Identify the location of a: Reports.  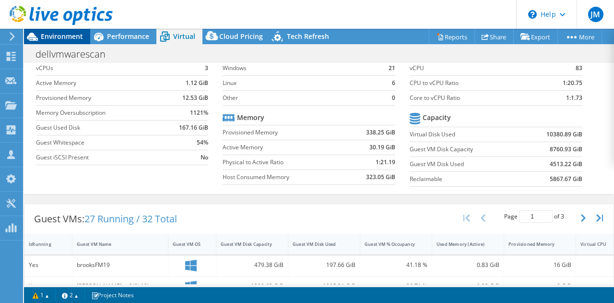
(452, 36).